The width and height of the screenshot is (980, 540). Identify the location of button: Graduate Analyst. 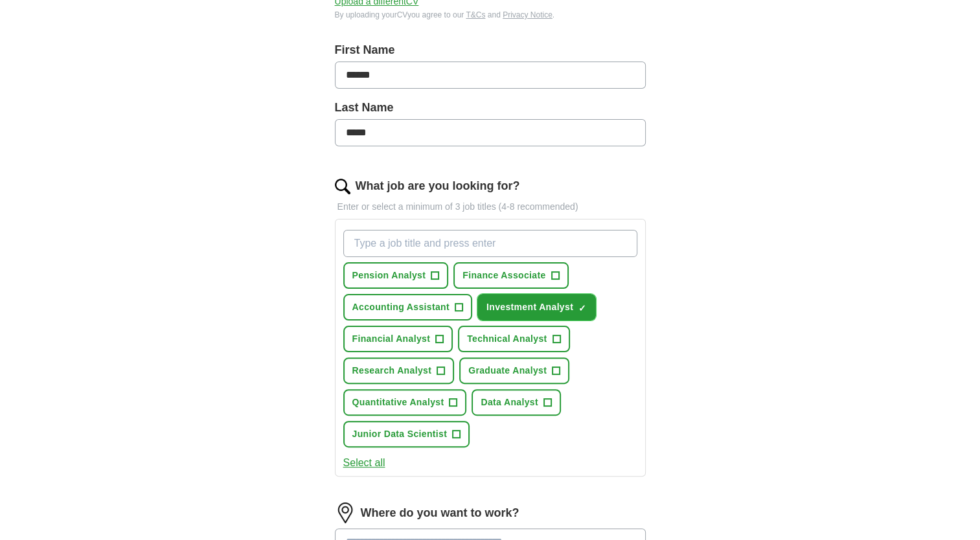
(514, 371).